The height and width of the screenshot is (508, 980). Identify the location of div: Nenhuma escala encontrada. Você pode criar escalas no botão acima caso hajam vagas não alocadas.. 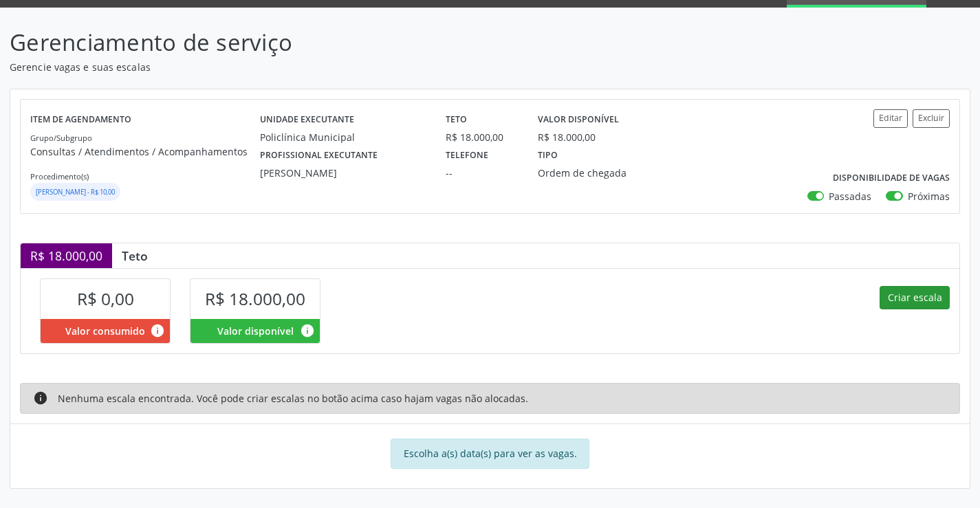
(490, 398).